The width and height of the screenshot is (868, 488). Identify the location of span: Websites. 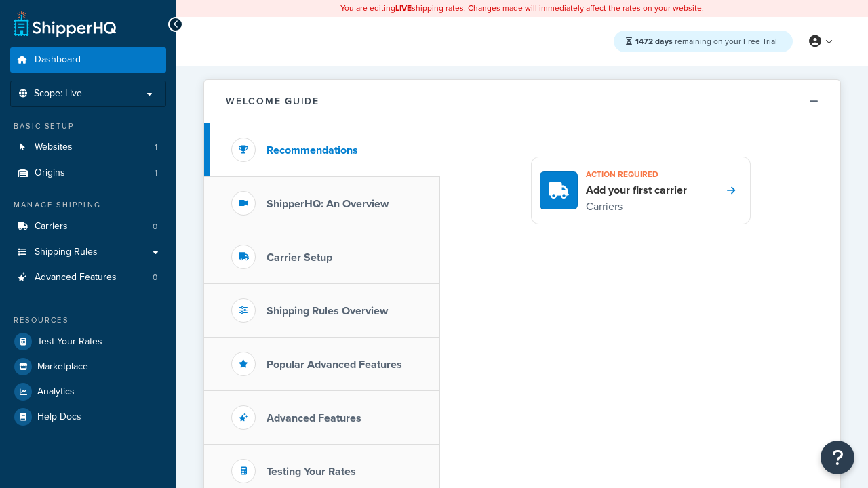
(53, 147).